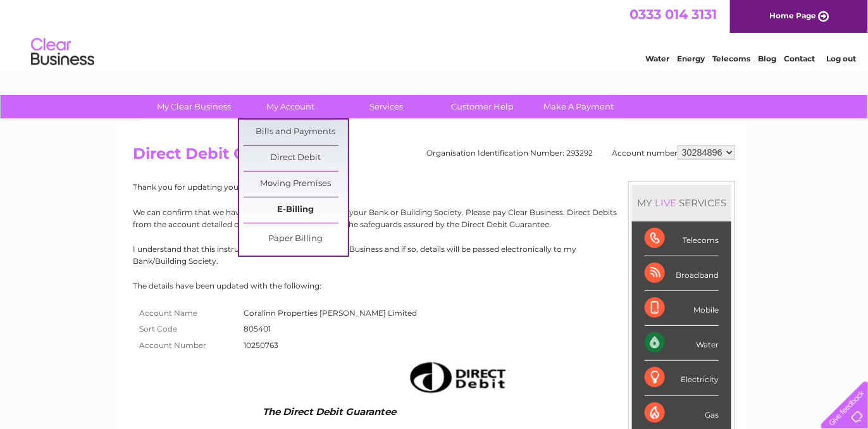  Describe the element at coordinates (681, 308) in the screenshot. I see `div: Mobile` at that location.